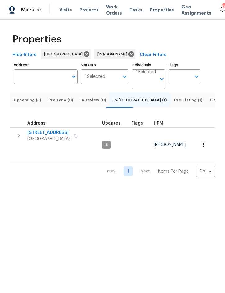 This screenshot has height=293, width=225. What do you see at coordinates (89, 10) in the screenshot?
I see `span: Projects` at bounding box center [89, 10].